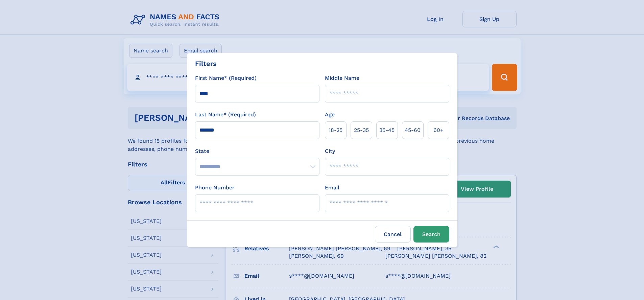 The image size is (644, 300). Describe the element at coordinates (214, 187) in the screenshot. I see `label: Phone Number` at that location.